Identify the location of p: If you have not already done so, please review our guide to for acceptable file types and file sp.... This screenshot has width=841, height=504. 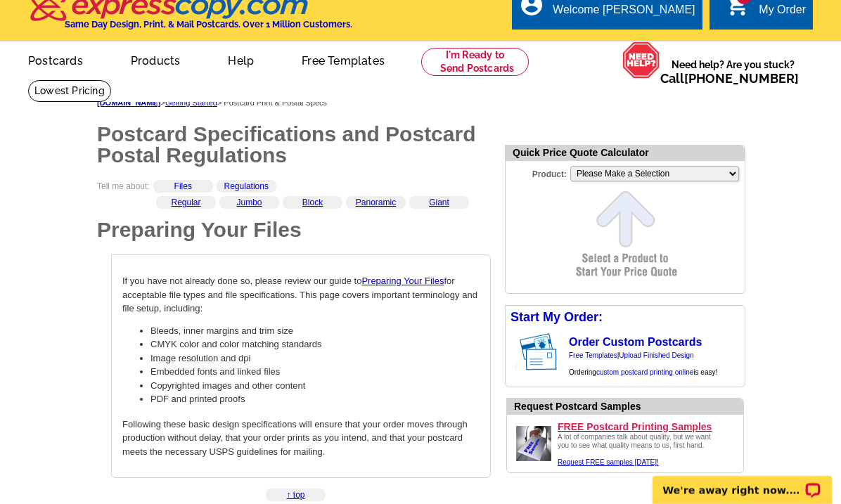
(301, 295).